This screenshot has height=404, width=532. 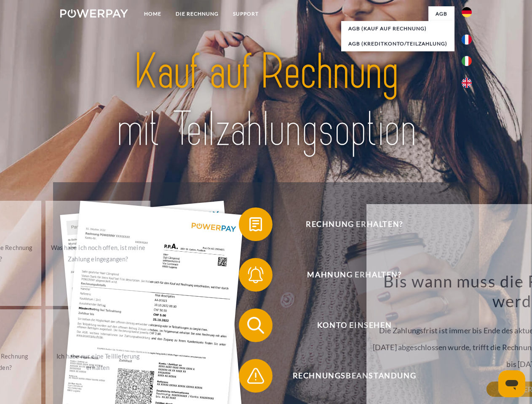 I want to click on img: fr, so click(x=467, y=39).